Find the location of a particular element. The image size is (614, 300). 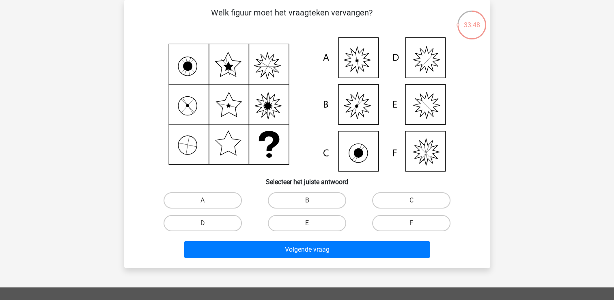

button: Volgende vraag is located at coordinates (307, 249).